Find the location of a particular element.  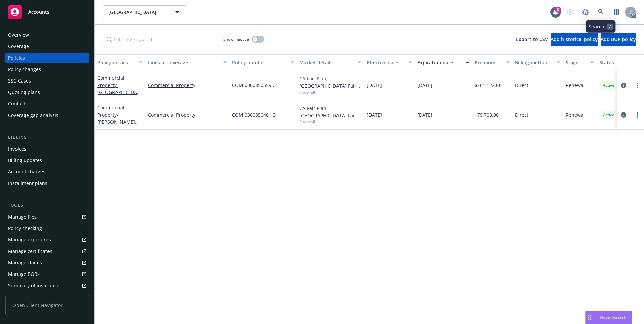

button: Policy details is located at coordinates (120, 62).